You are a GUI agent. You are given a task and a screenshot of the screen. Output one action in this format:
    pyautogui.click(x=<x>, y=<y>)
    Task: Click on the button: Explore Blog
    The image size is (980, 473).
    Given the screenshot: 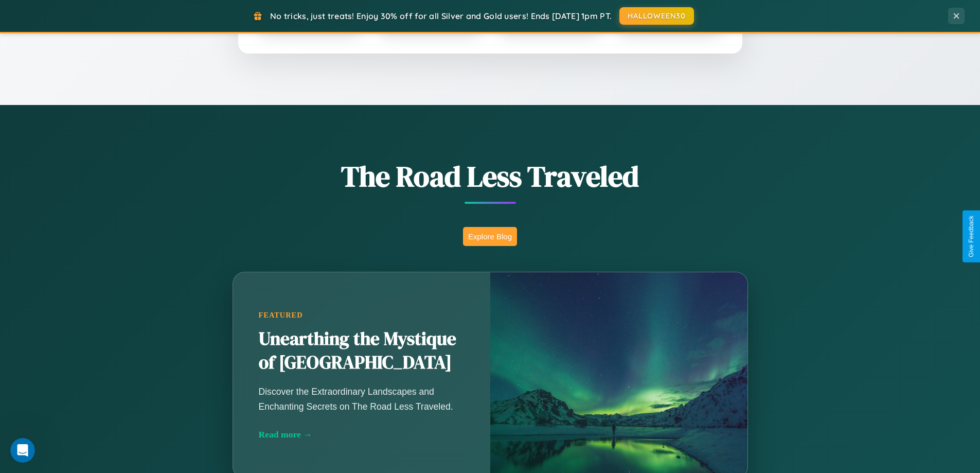 What is the action you would take?
    pyautogui.click(x=490, y=236)
    